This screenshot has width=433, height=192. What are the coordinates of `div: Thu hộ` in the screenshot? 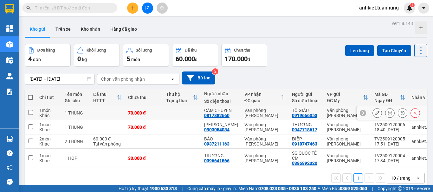 It's located at (179, 94).